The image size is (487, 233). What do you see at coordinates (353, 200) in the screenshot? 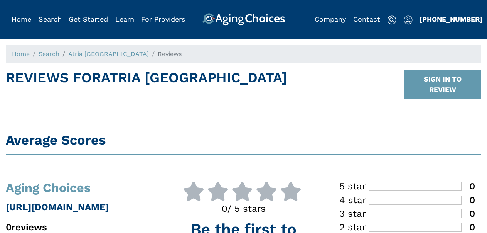
I see `div: 4 star` at bounding box center [353, 200].